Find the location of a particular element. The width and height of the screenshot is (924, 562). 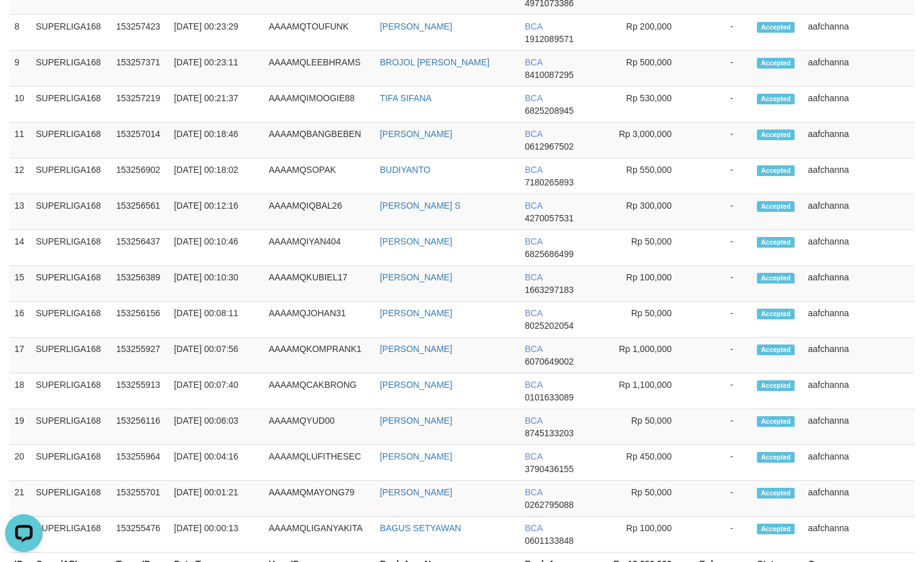

td: Rp 200,000 is located at coordinates (644, 33).